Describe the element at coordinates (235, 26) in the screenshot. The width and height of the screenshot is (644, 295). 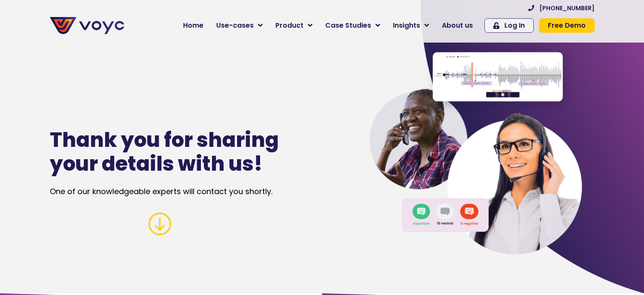
I see `span: Use-cases` at that location.